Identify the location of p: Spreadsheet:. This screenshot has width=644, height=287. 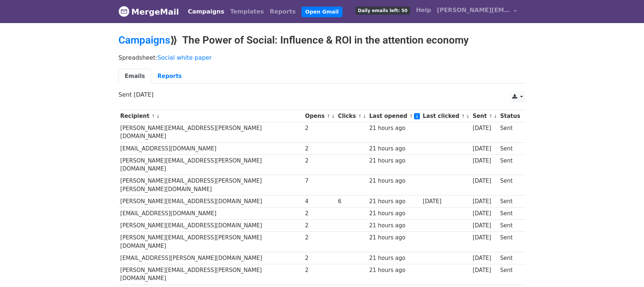
(322, 58).